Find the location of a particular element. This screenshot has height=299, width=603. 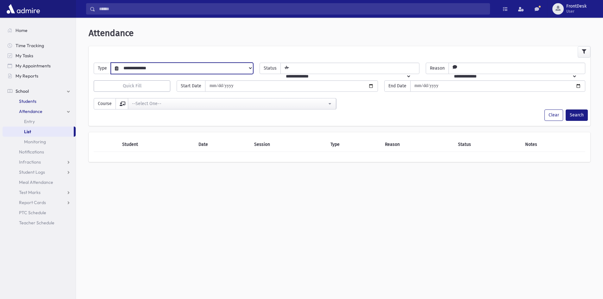

span: List is located at coordinates (28, 132).